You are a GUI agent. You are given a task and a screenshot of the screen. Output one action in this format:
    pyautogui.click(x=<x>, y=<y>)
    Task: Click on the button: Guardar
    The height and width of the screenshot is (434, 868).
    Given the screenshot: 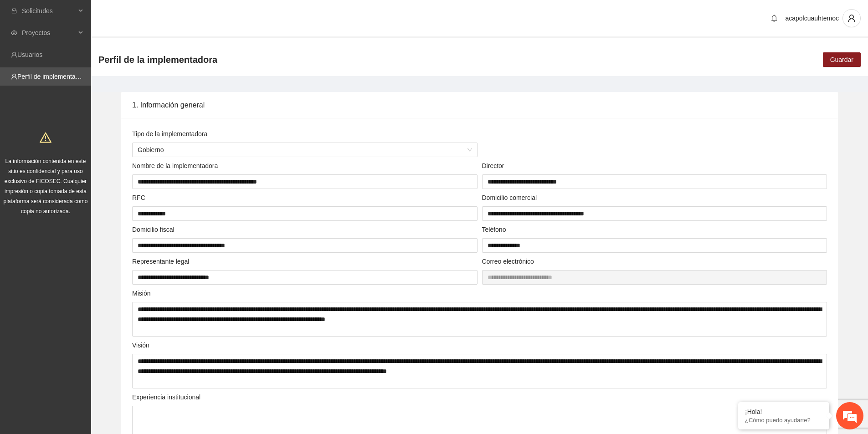 What is the action you would take?
    pyautogui.click(x=842, y=59)
    